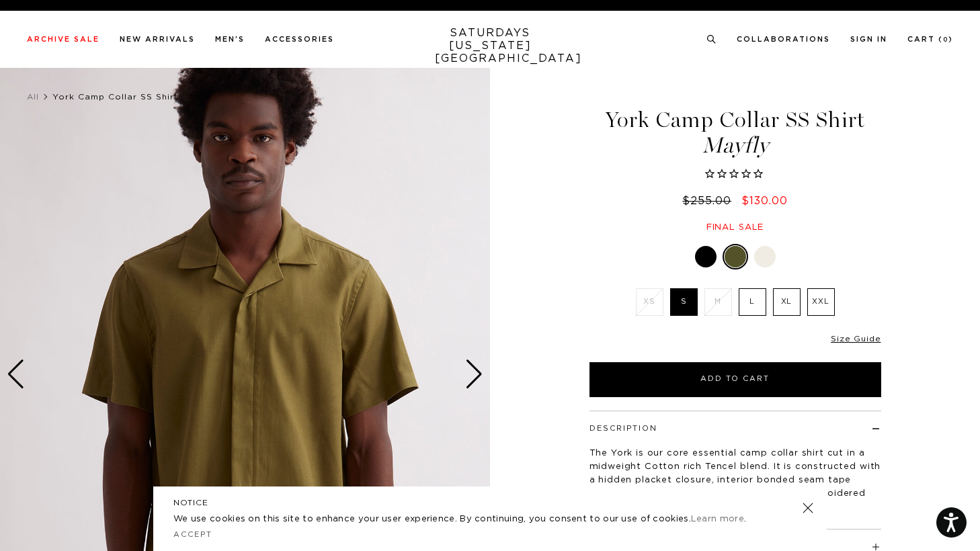 The height and width of the screenshot is (551, 980). Describe the element at coordinates (735, 132) in the screenshot. I see `h1: York Camp Collar SS Shirt` at that location.